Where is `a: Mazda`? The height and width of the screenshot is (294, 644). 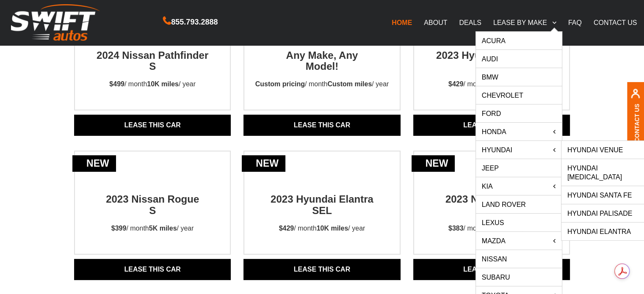
a: Mazda is located at coordinates (519, 240).